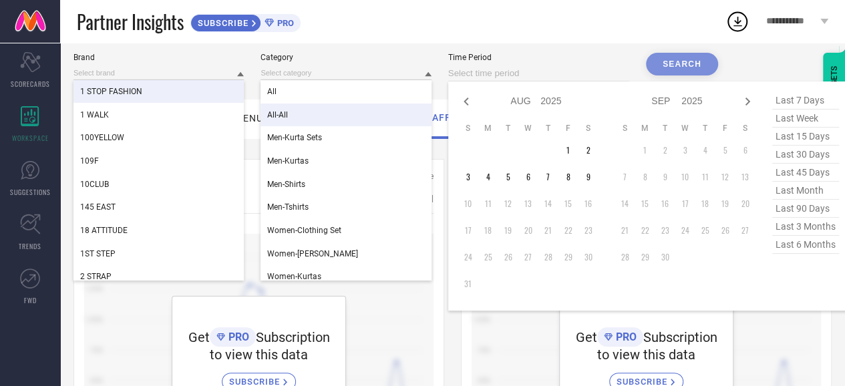  I want to click on td: Sun Sep 07 2025, so click(625, 177).